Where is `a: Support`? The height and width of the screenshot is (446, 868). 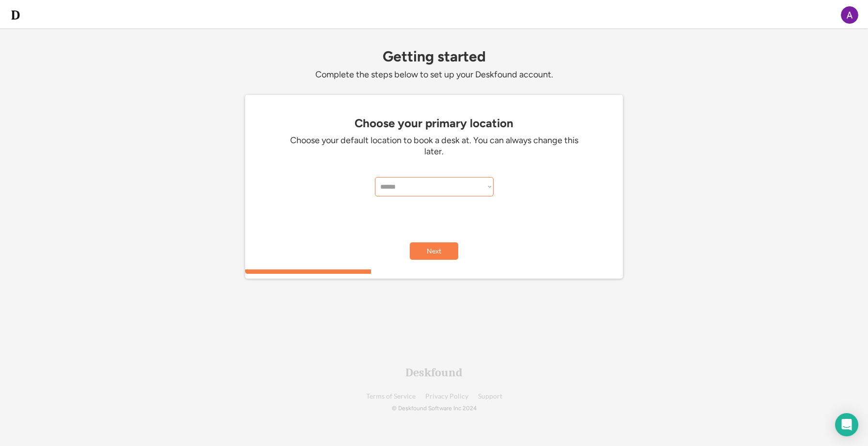
a: Support is located at coordinates (490, 396).